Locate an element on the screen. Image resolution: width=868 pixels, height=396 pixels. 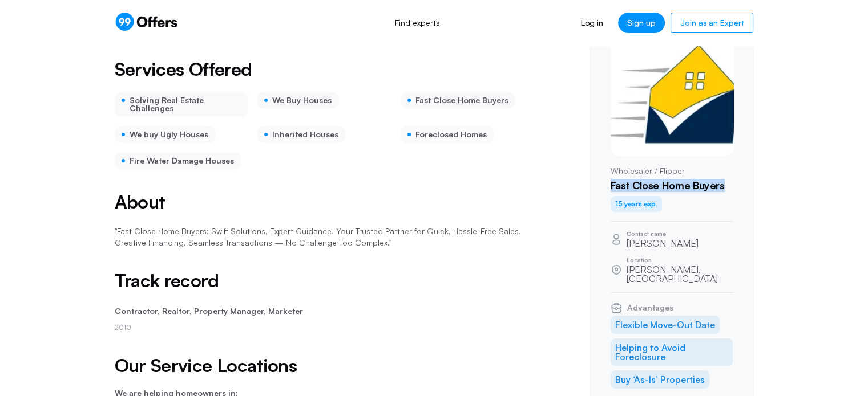
div: We Buy Houses is located at coordinates (298, 101).